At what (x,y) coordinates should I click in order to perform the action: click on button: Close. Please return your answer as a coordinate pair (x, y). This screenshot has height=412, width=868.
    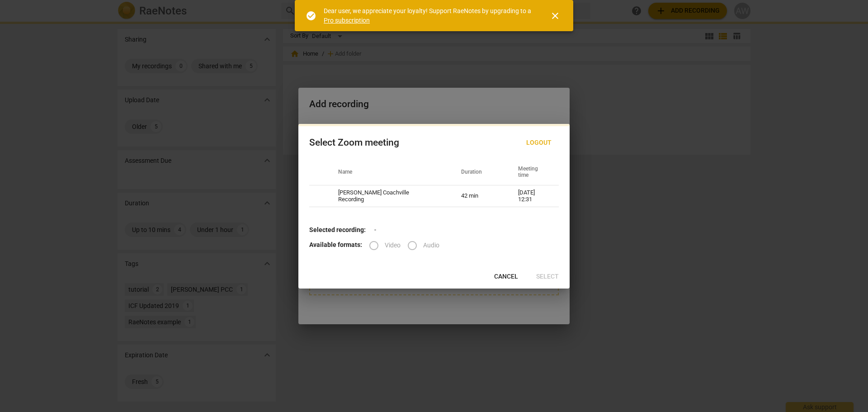
    Looking at the image, I should click on (555, 16).